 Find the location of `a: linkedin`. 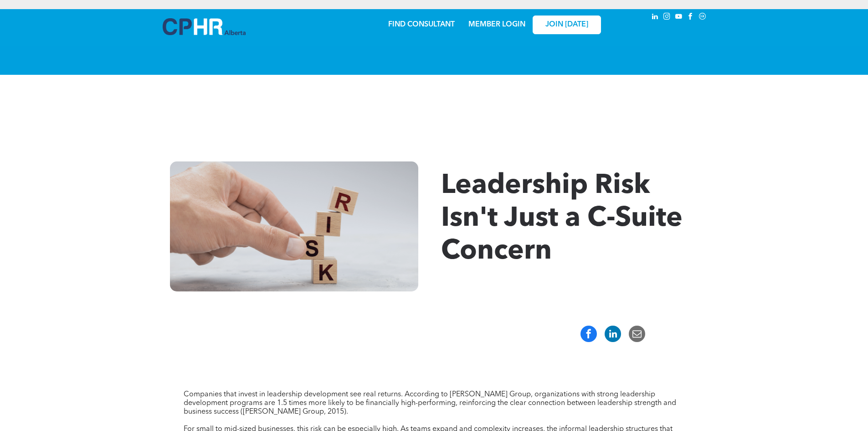

a: linkedin is located at coordinates (655, 18).